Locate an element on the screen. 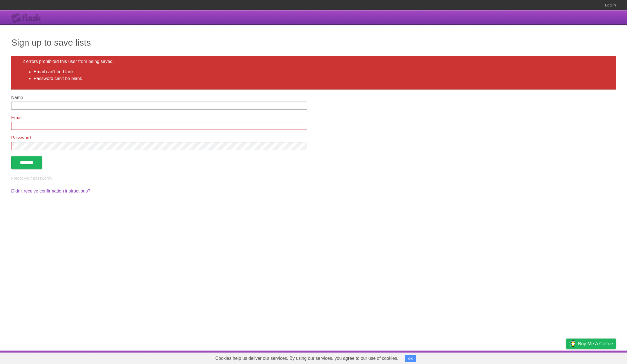 The height and width of the screenshot is (364, 627). a: Didn't receive confirmation instructions? is located at coordinates (51, 191).